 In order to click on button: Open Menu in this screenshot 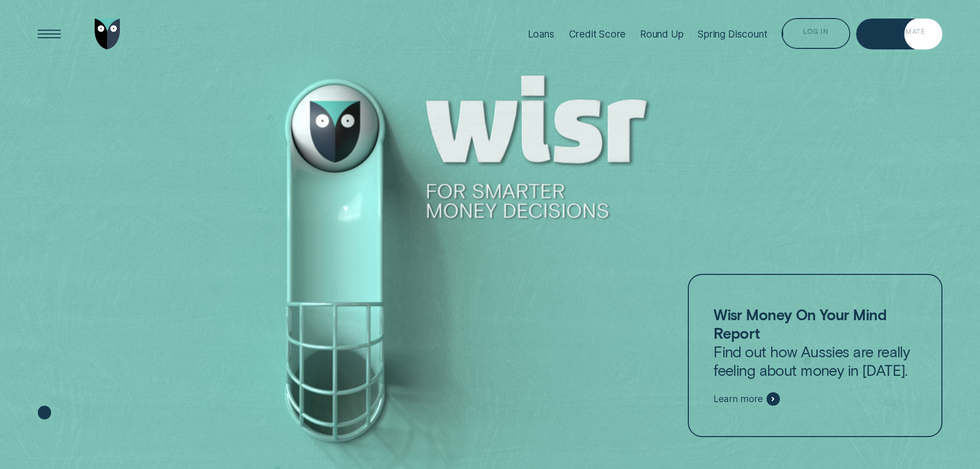, I will do `click(49, 34)`.